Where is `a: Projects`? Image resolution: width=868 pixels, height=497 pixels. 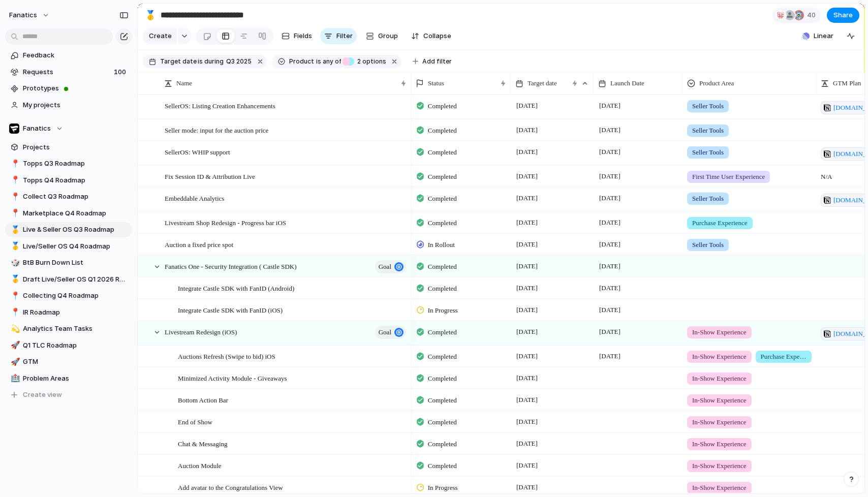 a: Projects is located at coordinates (69, 148).